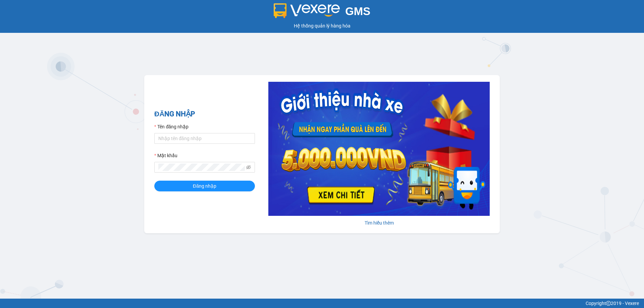  Describe the element at coordinates (307, 11) in the screenshot. I see `img: logo 2` at that location.